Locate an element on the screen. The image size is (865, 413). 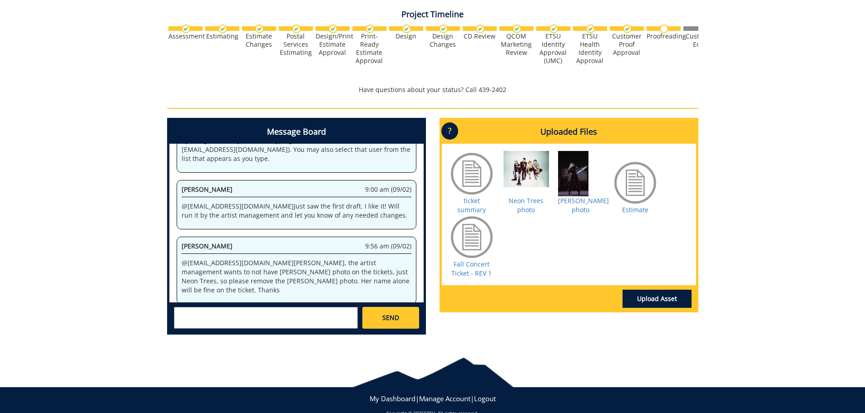
div: CD Review is located at coordinates (479, 36).